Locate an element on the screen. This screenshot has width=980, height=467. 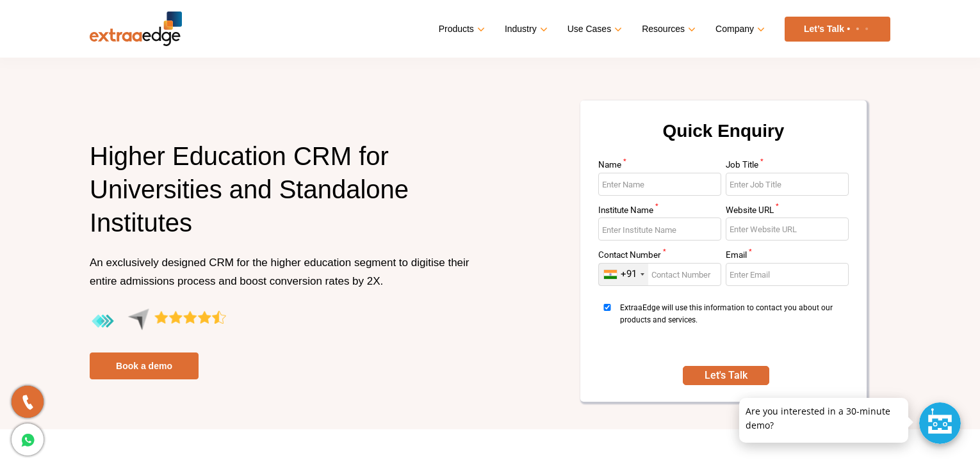
a: Let’s Talk is located at coordinates (837, 29).